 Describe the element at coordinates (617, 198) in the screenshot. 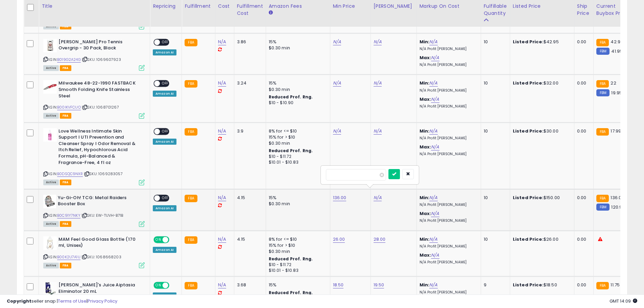

I see `span: 136.03` at that location.